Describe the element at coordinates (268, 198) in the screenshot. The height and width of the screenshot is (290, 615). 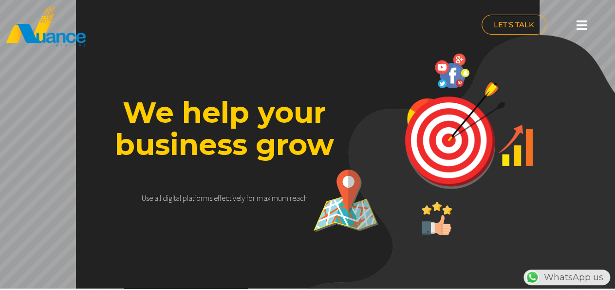
I see `div: x` at that location.